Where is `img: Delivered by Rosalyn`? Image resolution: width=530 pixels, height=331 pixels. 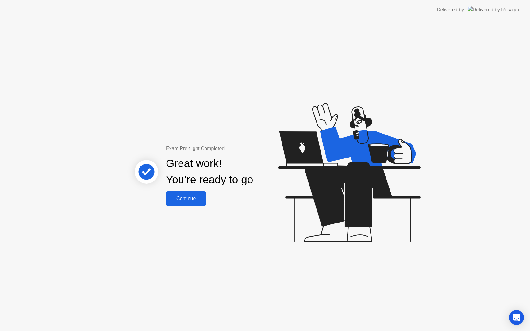 img: Delivered by Rosalyn is located at coordinates (493, 10).